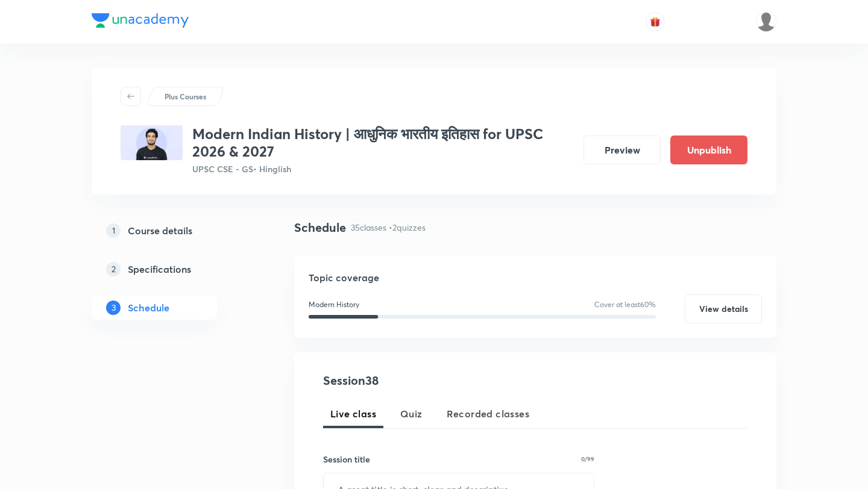  I want to click on a: 1Course details, so click(174, 230).